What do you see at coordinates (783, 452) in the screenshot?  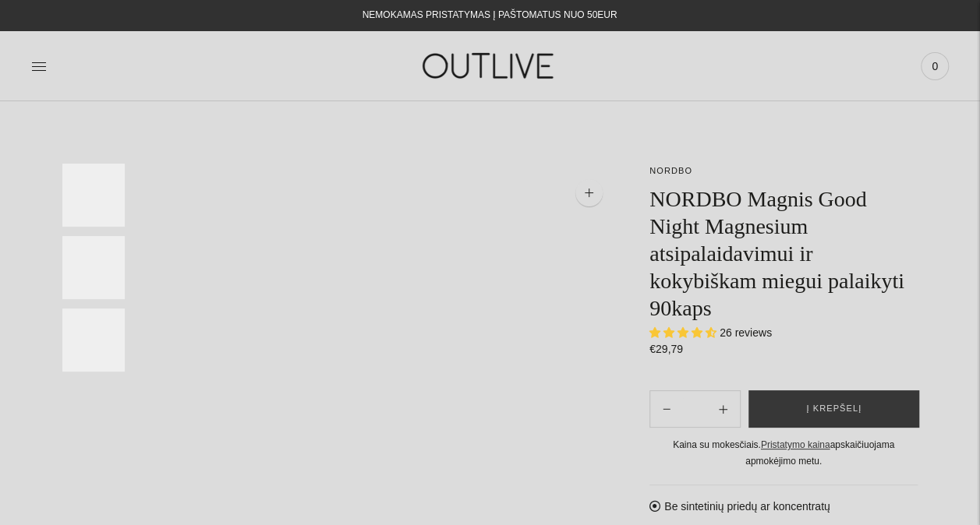 I see `div: Kaina su mokesčiais. apskaičiuojama apmokėjimo metu.` at bounding box center [783, 452].